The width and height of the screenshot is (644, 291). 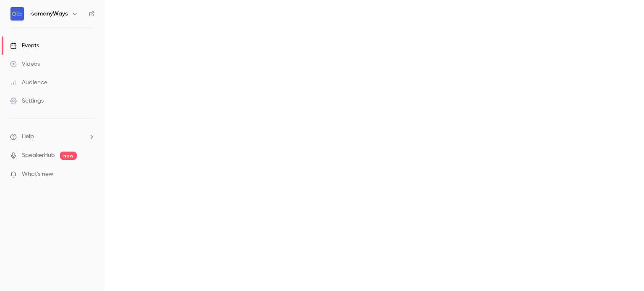 What do you see at coordinates (27, 101) in the screenshot?
I see `div: Settings` at bounding box center [27, 101].